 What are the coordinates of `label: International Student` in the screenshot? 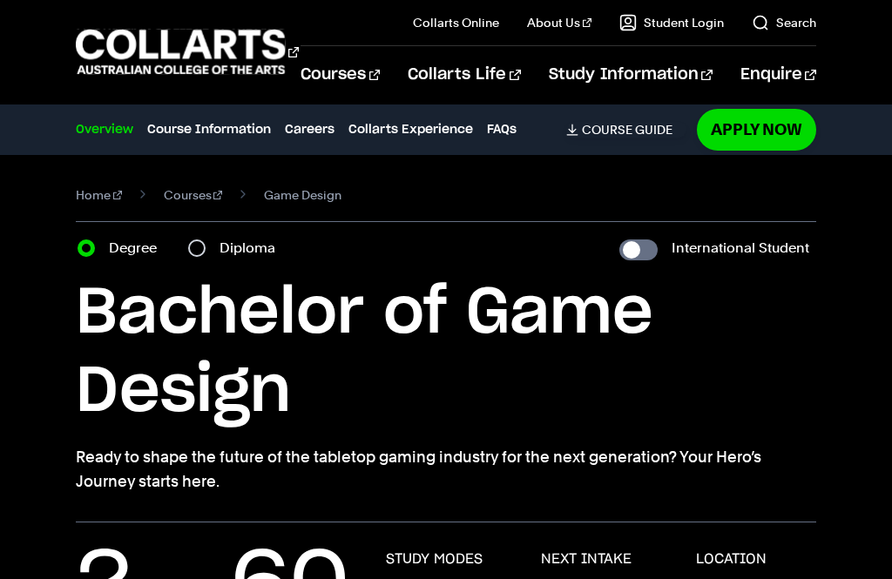 It's located at (740, 248).